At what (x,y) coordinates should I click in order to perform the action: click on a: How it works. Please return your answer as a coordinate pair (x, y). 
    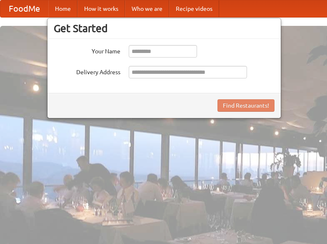
    Looking at the image, I should click on (101, 9).